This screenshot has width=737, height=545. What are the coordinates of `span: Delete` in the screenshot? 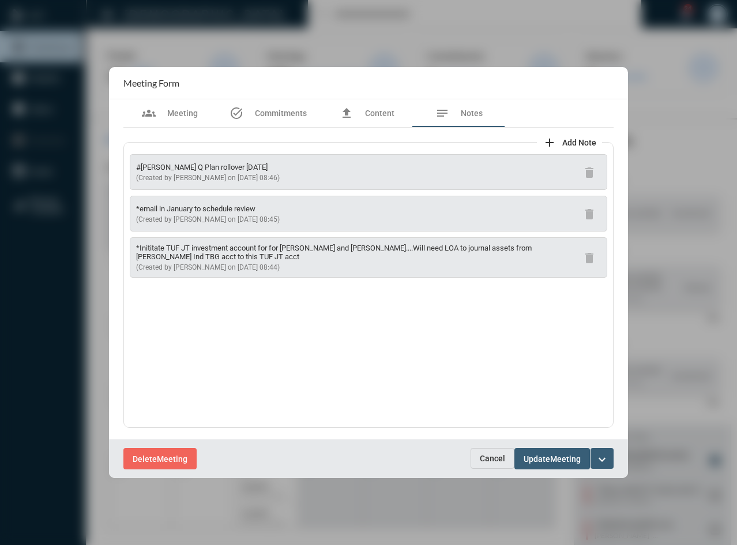 It's located at (145, 459).